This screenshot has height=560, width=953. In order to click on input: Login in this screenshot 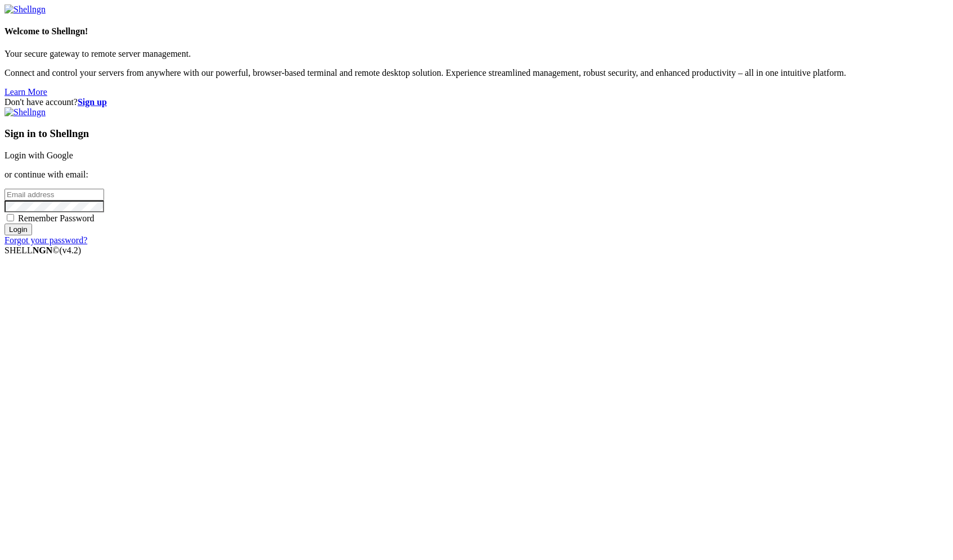, I will do `click(18, 230)`.